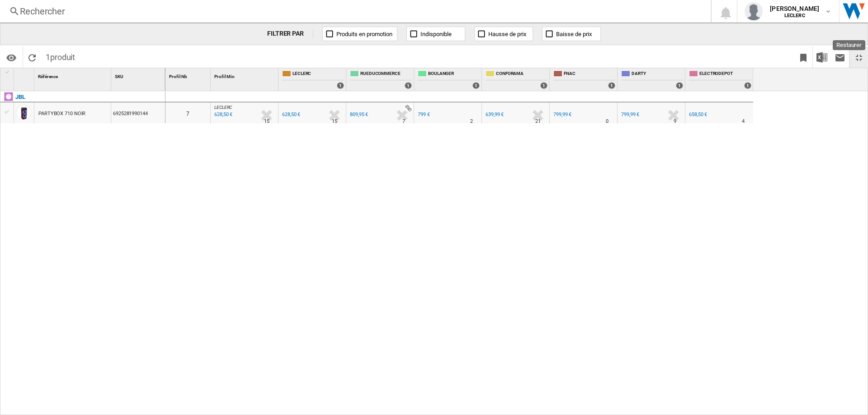  What do you see at coordinates (60, 56) in the screenshot?
I see `span: 1` at bounding box center [60, 56].